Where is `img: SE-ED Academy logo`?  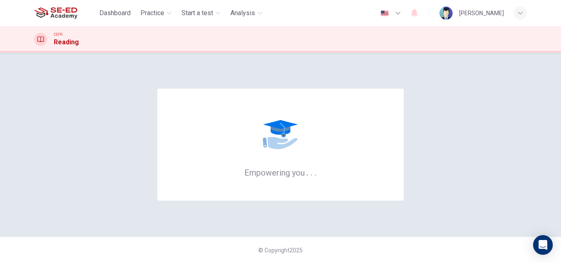 img: SE-ED Academy logo is located at coordinates (55, 13).